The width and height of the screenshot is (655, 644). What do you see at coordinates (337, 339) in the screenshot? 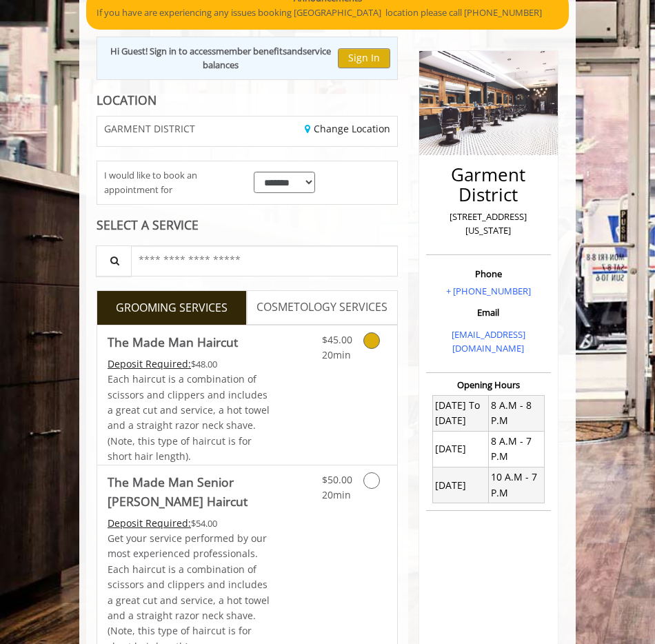
I see `span: $45.00` at bounding box center [337, 339].